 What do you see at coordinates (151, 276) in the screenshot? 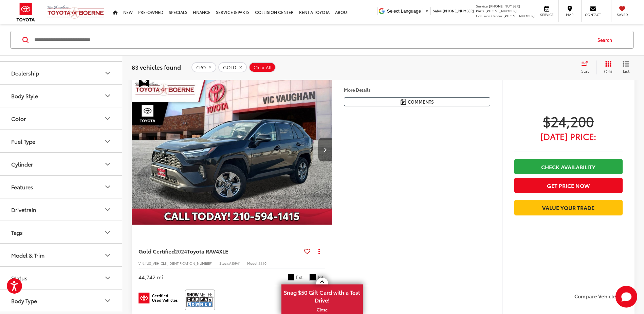
I see `div: 44,742 mi` at bounding box center [151, 276].